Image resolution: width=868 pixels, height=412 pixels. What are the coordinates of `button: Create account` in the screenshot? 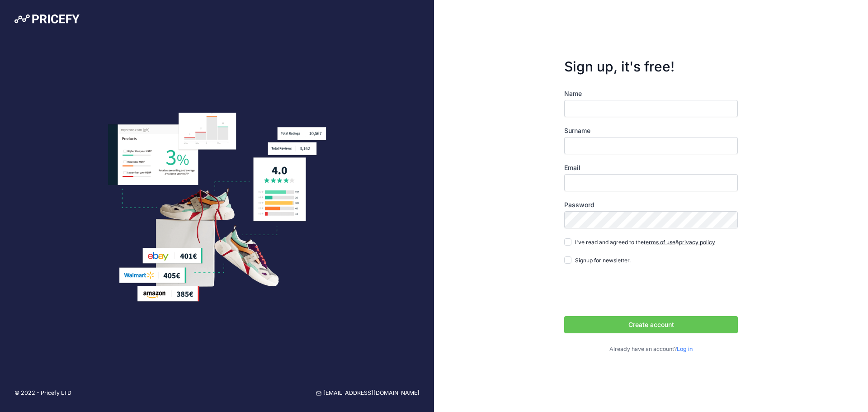 It's located at (651, 325).